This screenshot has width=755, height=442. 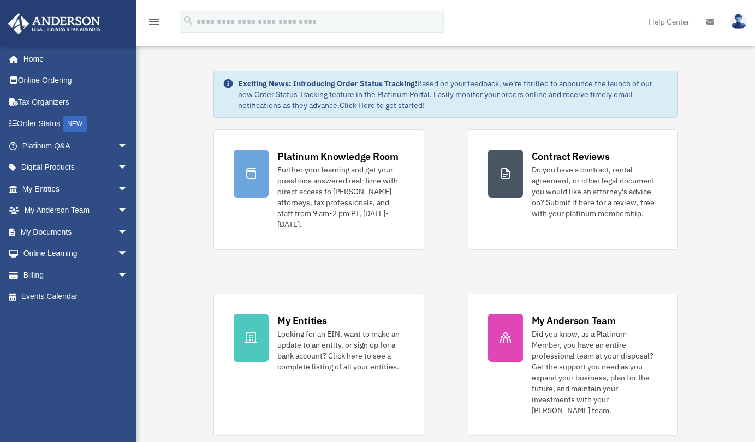 I want to click on div: NEW, so click(x=75, y=124).